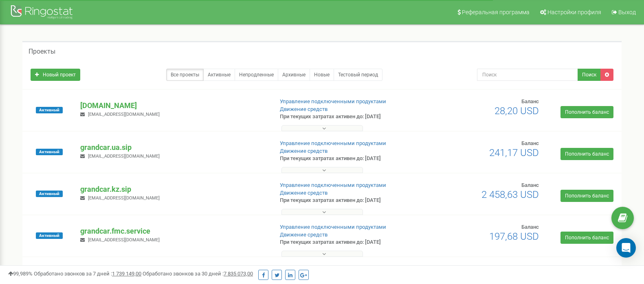  Describe the element at coordinates (574, 12) in the screenshot. I see `span: Настройки профиля` at that location.